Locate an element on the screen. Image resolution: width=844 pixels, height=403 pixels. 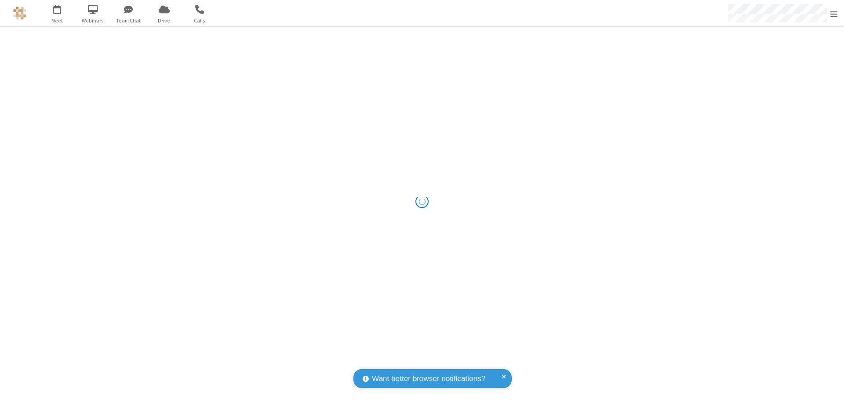
span: Webinars is located at coordinates (93, 21).